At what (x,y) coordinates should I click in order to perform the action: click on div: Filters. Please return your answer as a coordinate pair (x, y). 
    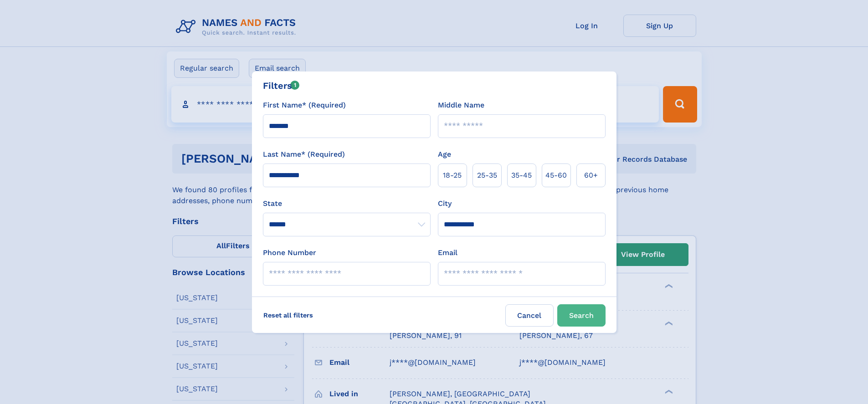
    Looking at the image, I should click on (281, 85).